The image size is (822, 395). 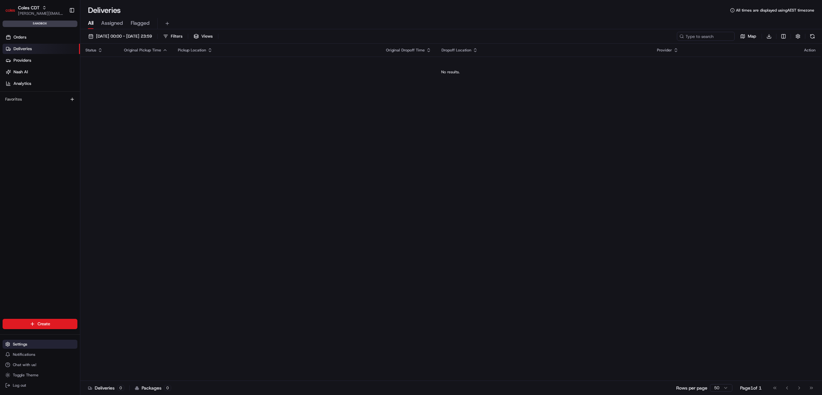 I want to click on input: Type to search, so click(x=706, y=36).